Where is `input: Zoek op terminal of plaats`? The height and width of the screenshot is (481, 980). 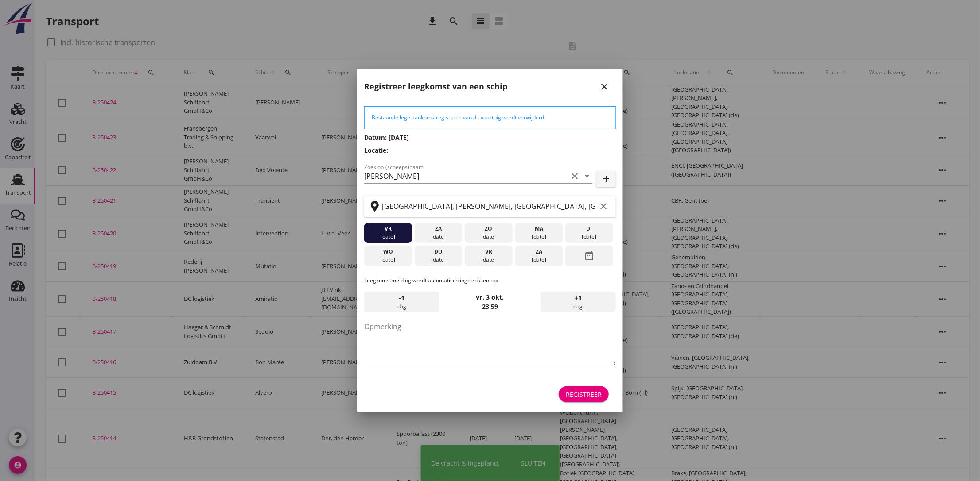
input: Zoek op terminal of plaats is located at coordinates (489, 206).